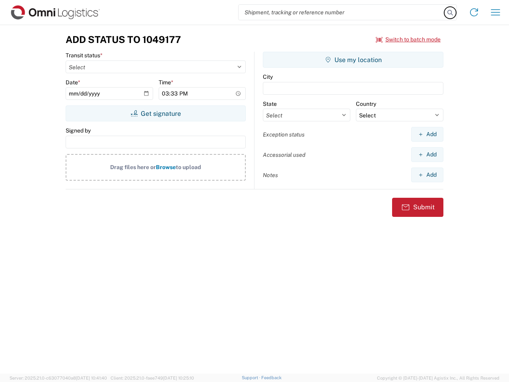 This screenshot has height=382, width=509. Describe the element at coordinates (408, 39) in the screenshot. I see `button: Switch to batch mode` at that location.